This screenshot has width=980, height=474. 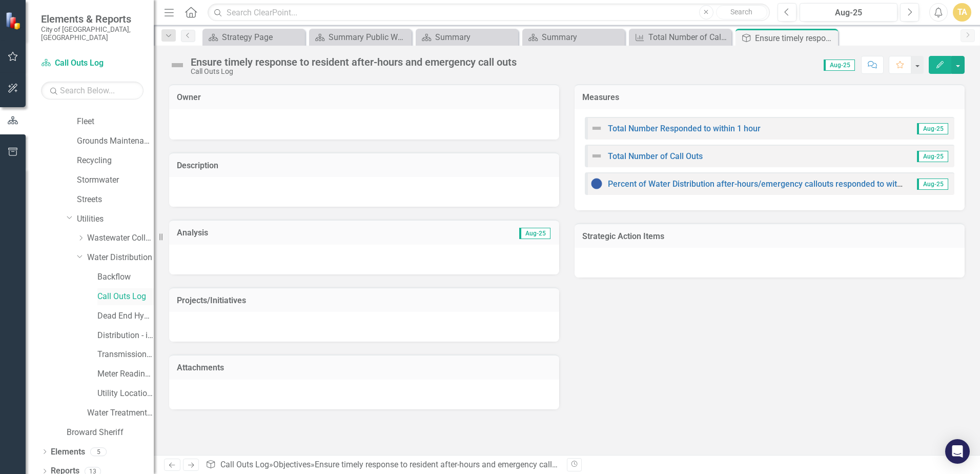 I want to click on div: TA, so click(x=962, y=12).